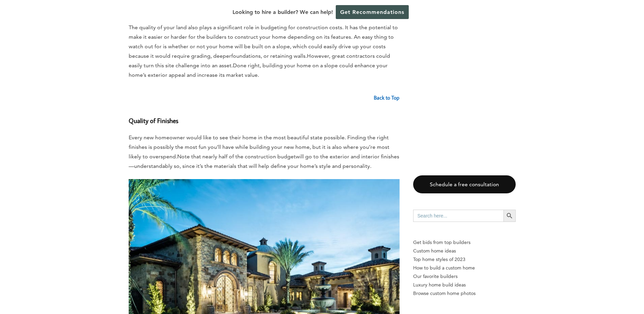  I want to click on p: Our favorite builders, so click(465, 276).